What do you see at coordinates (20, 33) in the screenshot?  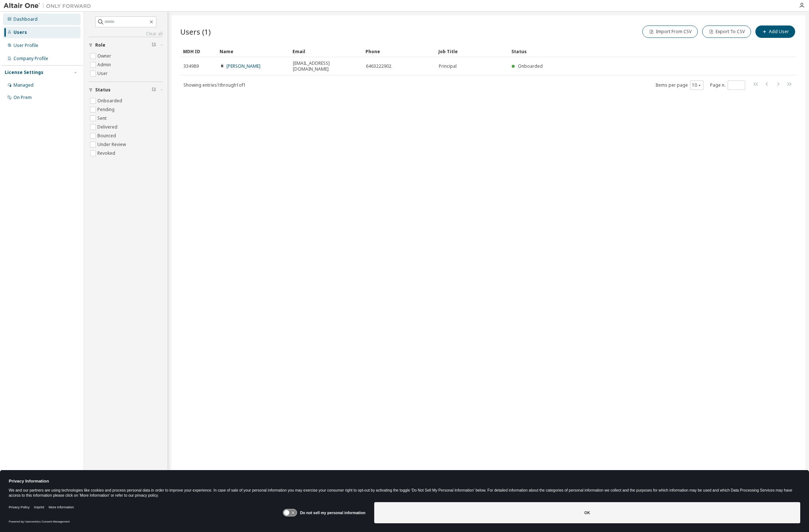 I see `div: Users` at bounding box center [20, 33].